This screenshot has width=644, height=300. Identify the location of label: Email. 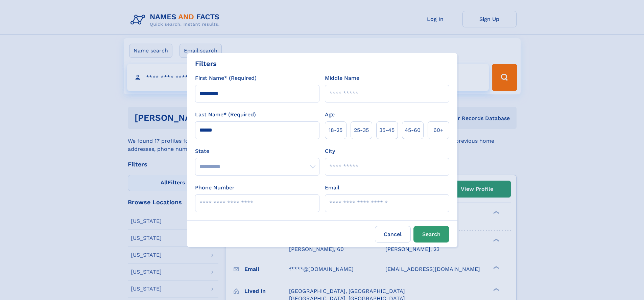
(332, 188).